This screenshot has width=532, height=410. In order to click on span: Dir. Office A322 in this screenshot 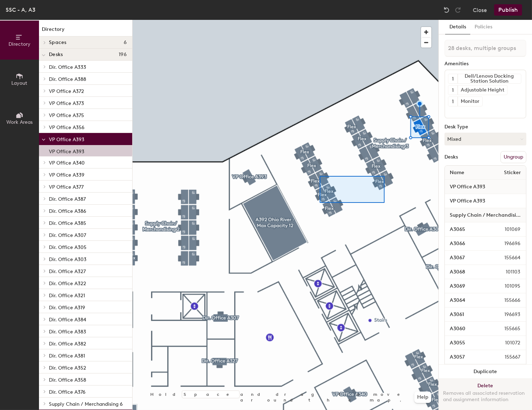, I will do `click(68, 283)`.